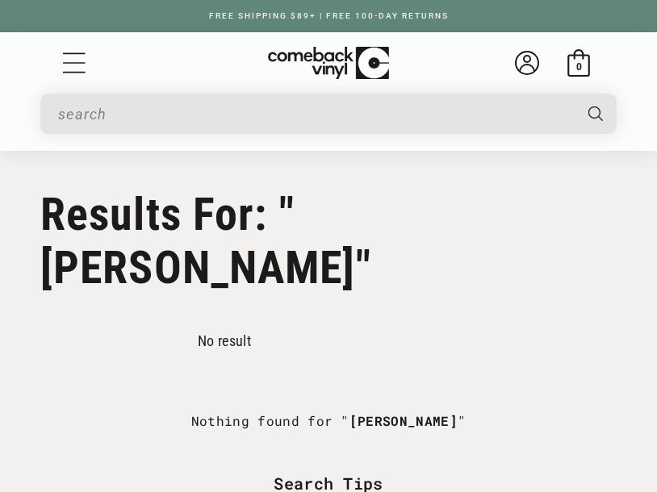 Image resolution: width=657 pixels, height=492 pixels. Describe the element at coordinates (74, 63) in the screenshot. I see `summary: Menu` at that location.